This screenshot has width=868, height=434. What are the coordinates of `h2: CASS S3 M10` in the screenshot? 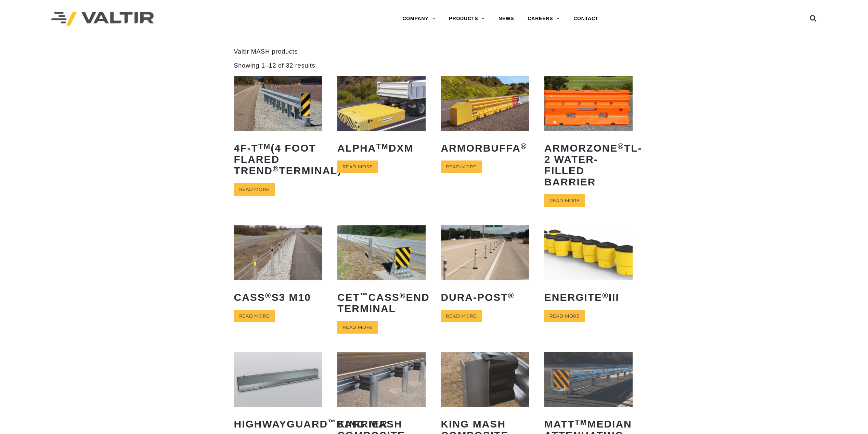 It's located at (278, 298).